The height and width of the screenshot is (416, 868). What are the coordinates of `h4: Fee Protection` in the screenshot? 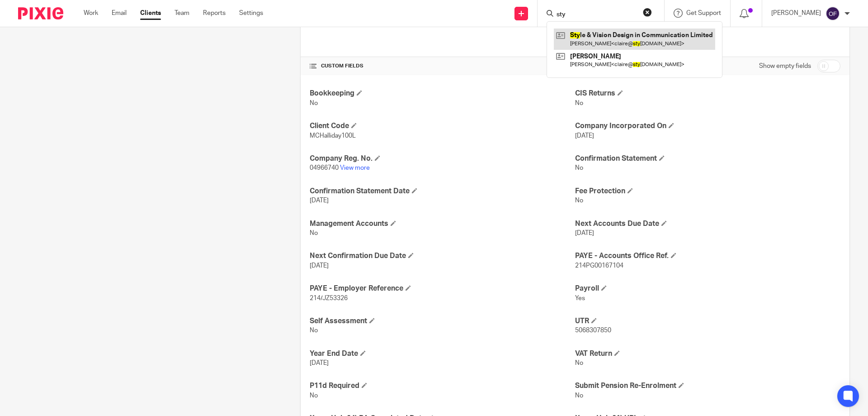 It's located at (708, 191).